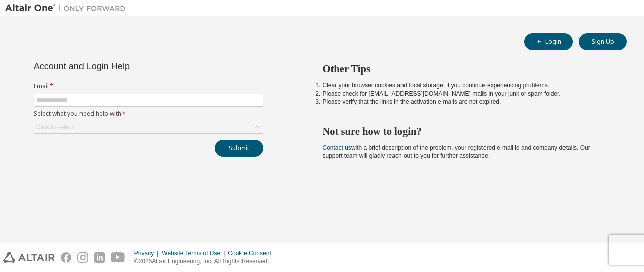 This screenshot has height=272, width=644. I want to click on li: Clear your browser cookies and local storage, if you continue experiencing problems., so click(466, 86).